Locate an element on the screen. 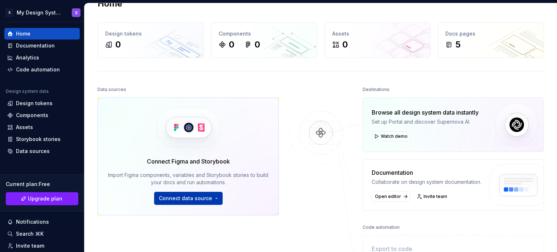  a: Open editor is located at coordinates (391, 197).